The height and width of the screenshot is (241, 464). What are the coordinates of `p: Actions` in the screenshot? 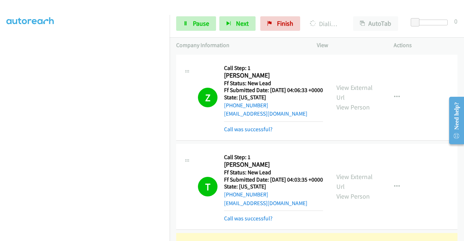 It's located at (425, 45).